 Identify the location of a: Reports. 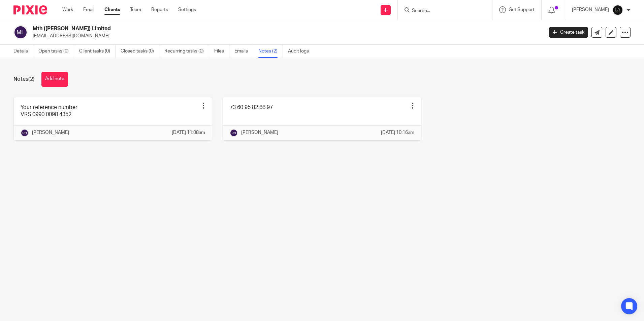
(160, 10).